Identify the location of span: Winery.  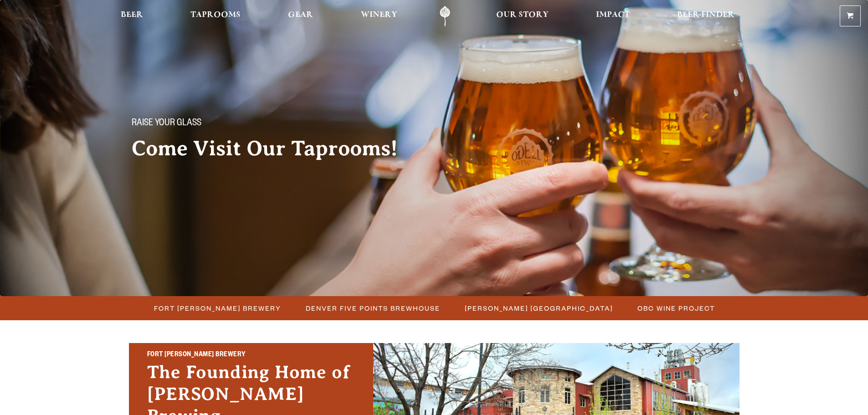
(379, 15).